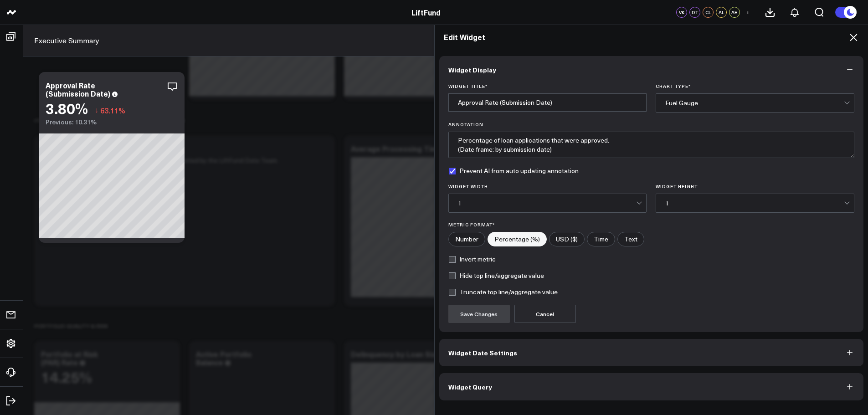 The height and width of the screenshot is (415, 868). I want to click on label: Metric Format*, so click(651, 225).